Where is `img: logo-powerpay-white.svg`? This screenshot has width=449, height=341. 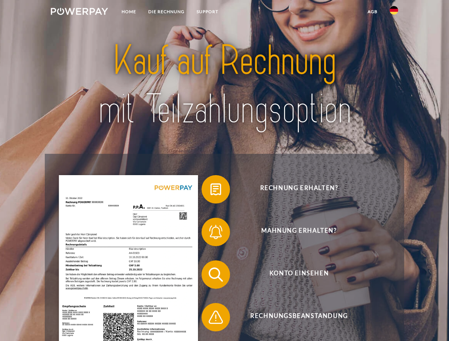
img: logo-powerpay-white.svg is located at coordinates (79, 11).